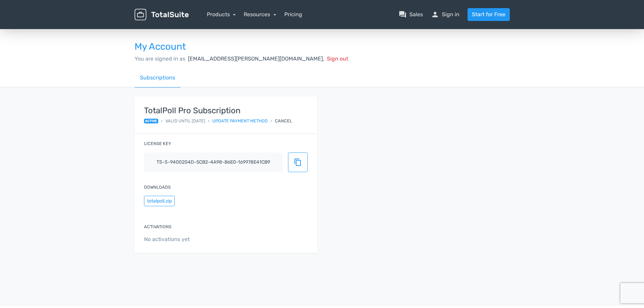 Image resolution: width=644 pixels, height=308 pixels. What do you see at coordinates (226, 240) in the screenshot?
I see `span: No activations yet` at bounding box center [226, 240].